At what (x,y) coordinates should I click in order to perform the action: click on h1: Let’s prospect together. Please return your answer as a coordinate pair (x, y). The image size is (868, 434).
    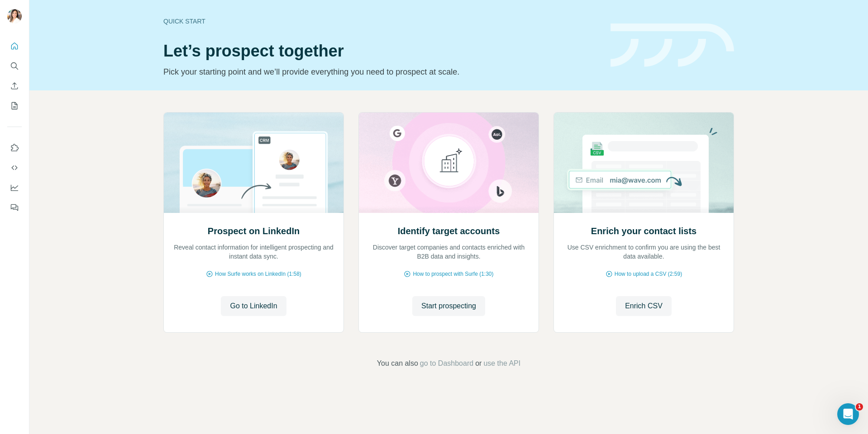
    Looking at the image, I should click on (382, 51).